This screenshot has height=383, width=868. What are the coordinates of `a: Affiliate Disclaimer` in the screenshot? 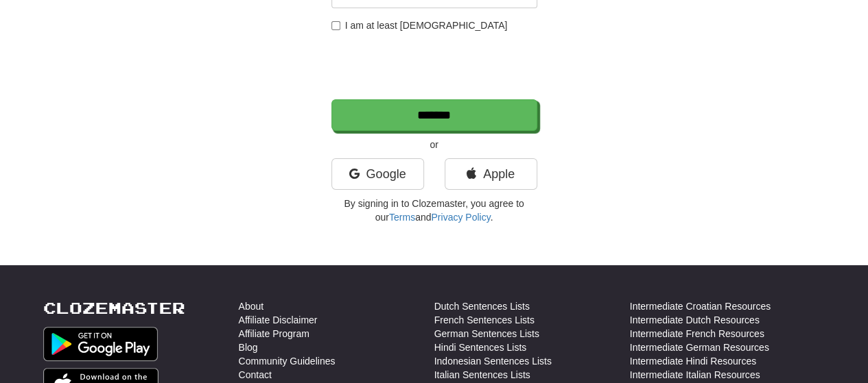 It's located at (278, 320).